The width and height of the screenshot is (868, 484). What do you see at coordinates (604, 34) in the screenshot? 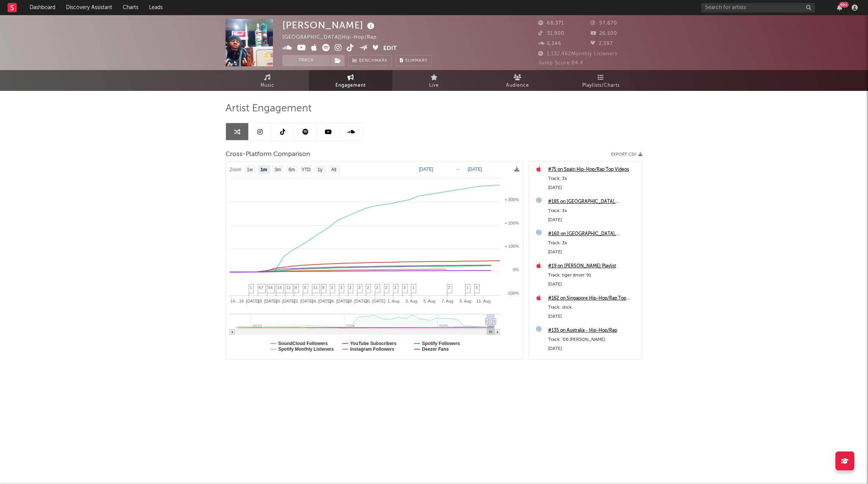
I see `span: 26,500` at bounding box center [604, 34].